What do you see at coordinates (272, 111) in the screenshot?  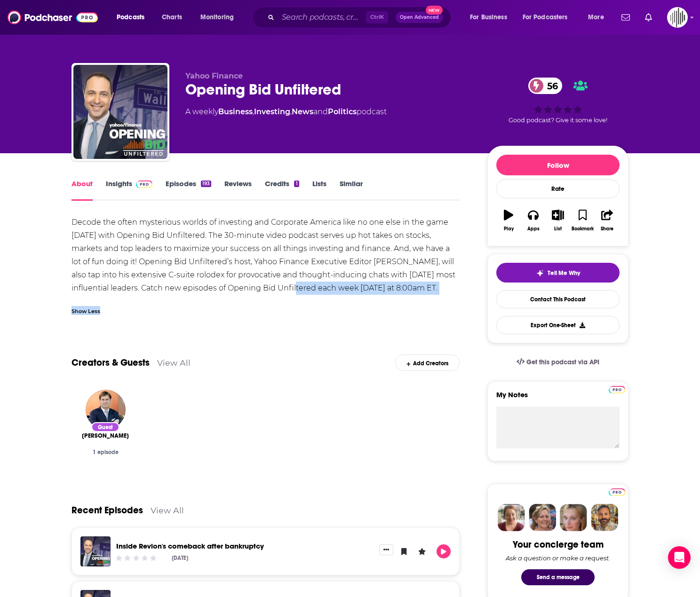 I see `a: Investing` at bounding box center [272, 111].